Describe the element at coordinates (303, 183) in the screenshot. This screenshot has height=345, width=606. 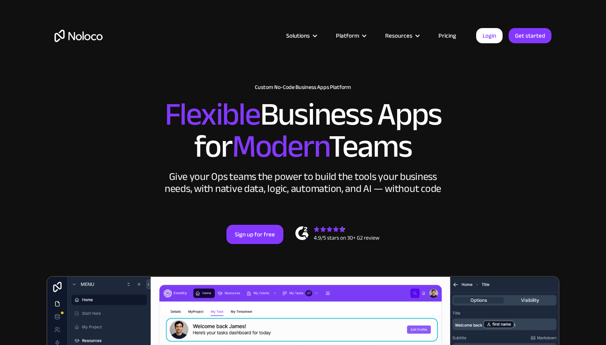
I see `div: Give your Ops teams the power to build the tools your business needs, with native data, logic, au...` at that location.